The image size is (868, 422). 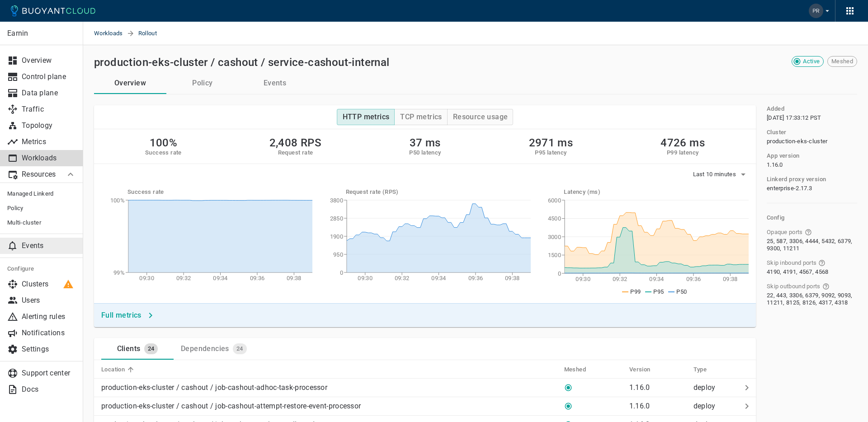 What do you see at coordinates (49, 390) in the screenshot?
I see `p: Docs` at bounding box center [49, 390].